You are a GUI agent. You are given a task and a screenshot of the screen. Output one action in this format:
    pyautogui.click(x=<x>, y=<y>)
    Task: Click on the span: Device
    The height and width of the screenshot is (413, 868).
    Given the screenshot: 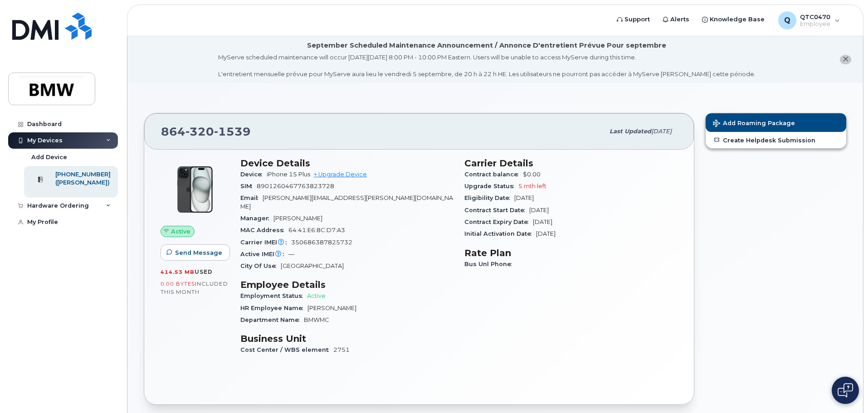 What is the action you would take?
    pyautogui.click(x=254, y=174)
    